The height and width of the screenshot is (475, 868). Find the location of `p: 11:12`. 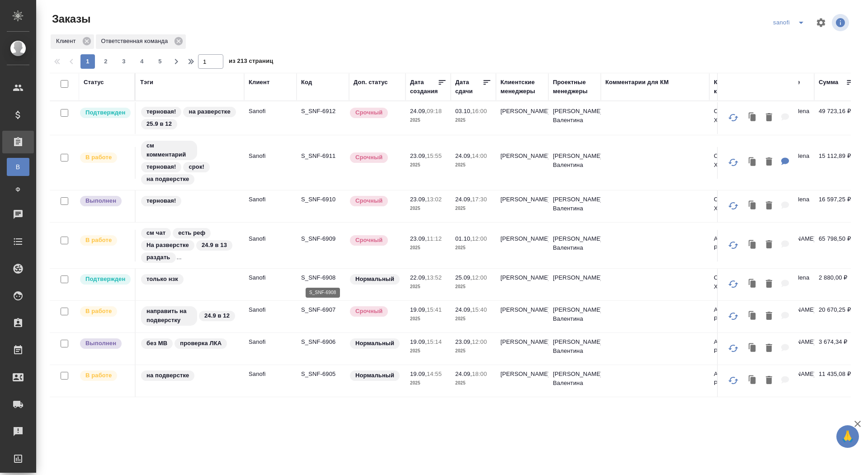

p: 11:12 is located at coordinates (434, 238).